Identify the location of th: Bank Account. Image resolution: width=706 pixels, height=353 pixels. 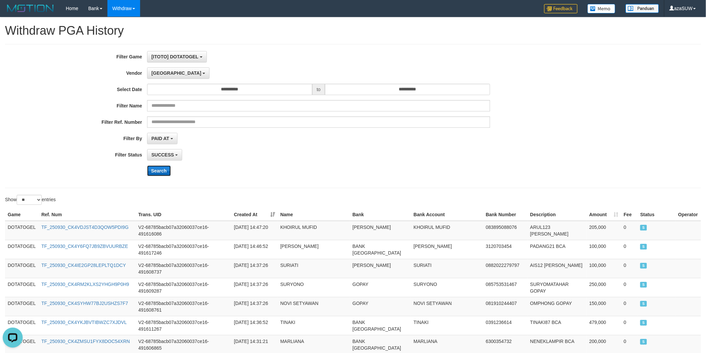
(447, 215).